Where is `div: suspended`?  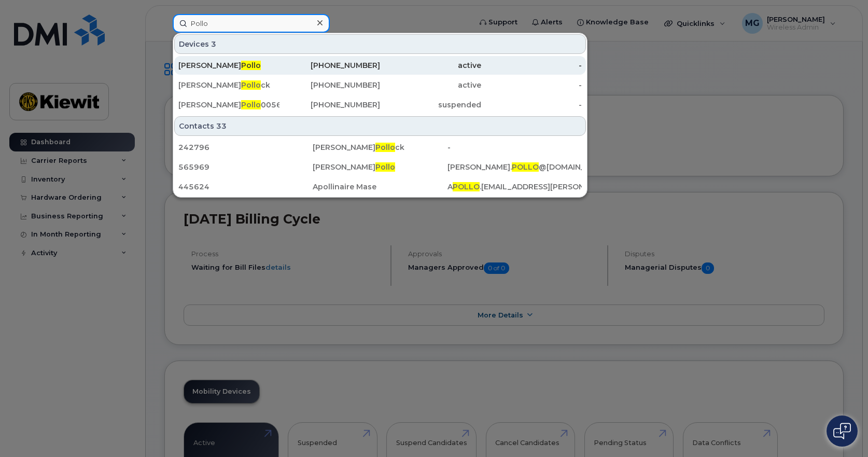
div: suspended is located at coordinates (431, 105).